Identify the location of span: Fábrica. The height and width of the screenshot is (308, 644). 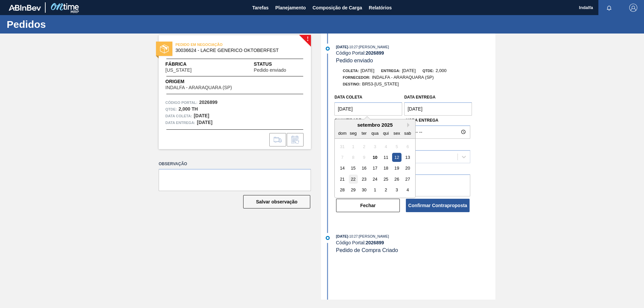
(189, 64).